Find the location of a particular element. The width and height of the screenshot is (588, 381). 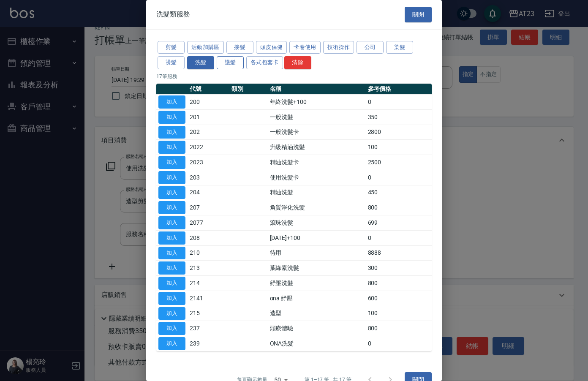

td: 一般洗髮卡 is located at coordinates (317, 132).